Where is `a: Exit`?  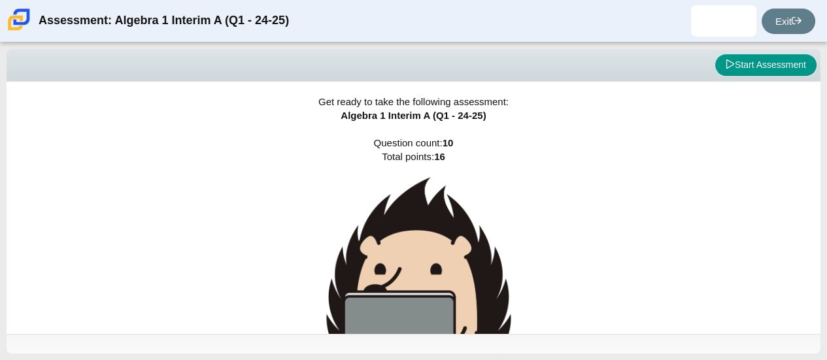 a: Exit is located at coordinates (789, 21).